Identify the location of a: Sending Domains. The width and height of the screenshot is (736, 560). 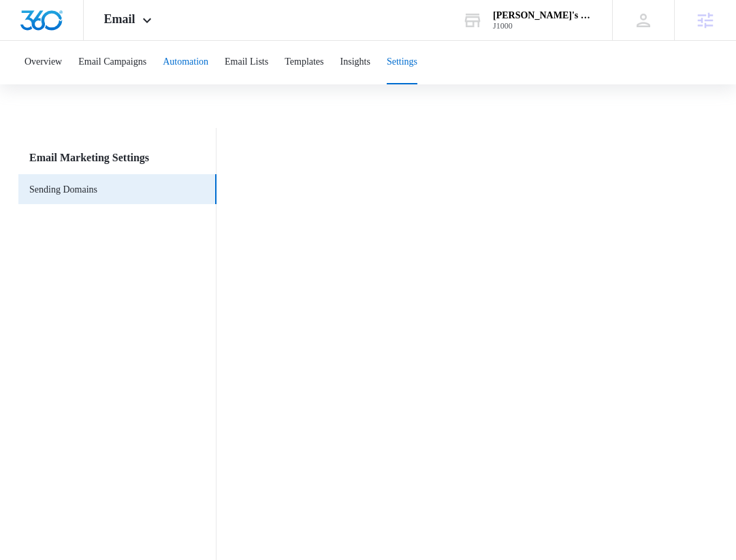
(63, 189).